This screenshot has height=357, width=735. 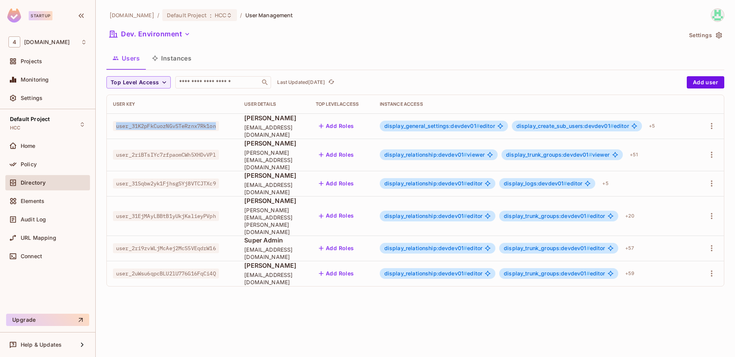 What do you see at coordinates (132, 15) in the screenshot?
I see `span: the active workspace` at bounding box center [132, 15].